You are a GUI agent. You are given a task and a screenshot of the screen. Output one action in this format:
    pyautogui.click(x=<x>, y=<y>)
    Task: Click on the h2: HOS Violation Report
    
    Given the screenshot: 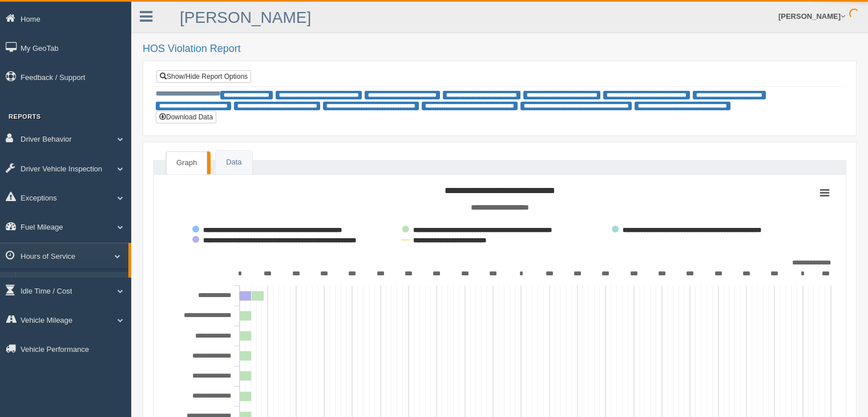 What is the action you would take?
    pyautogui.click(x=499, y=49)
    